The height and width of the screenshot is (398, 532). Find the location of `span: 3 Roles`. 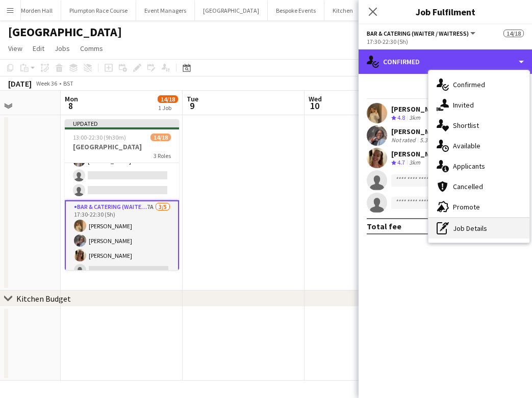

span: 3 Roles is located at coordinates (162, 156).